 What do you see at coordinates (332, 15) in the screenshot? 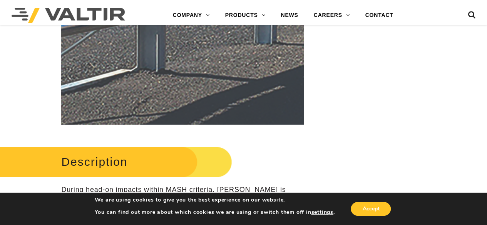
I see `a: CAREERS` at bounding box center [332, 15].